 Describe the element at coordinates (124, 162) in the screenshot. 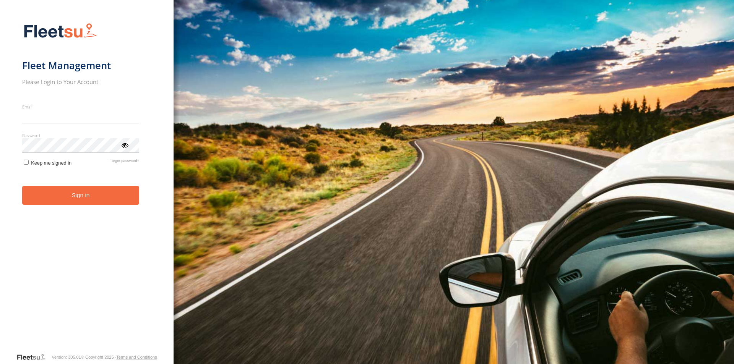

I see `a: Forgot password?` at that location.